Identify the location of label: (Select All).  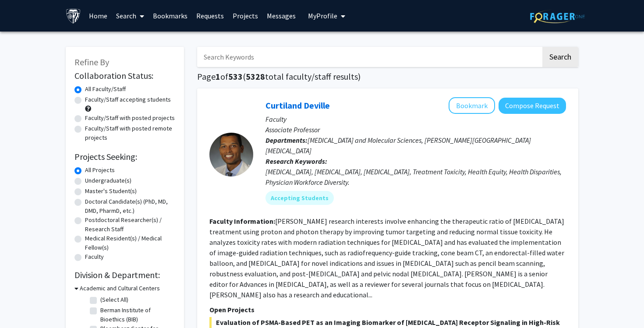
(114, 299).